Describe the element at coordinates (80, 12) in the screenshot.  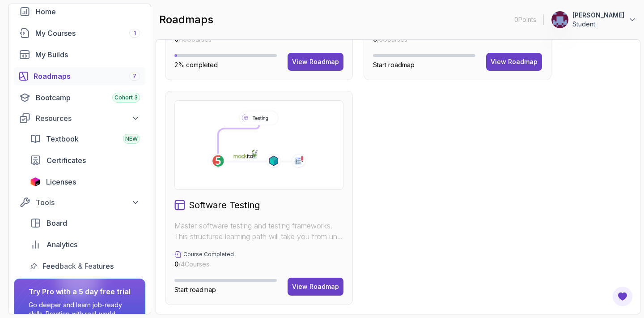
I see `a: home` at that location.